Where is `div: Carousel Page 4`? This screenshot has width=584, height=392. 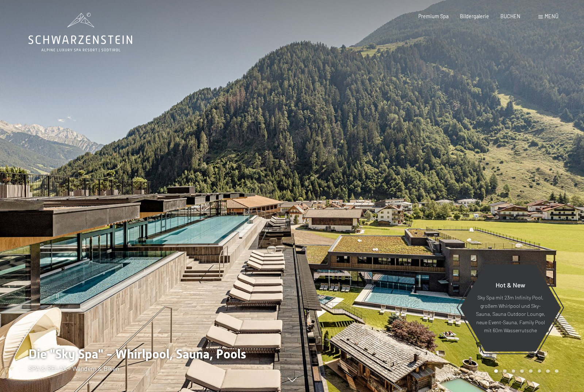 div: Carousel Page 4 is located at coordinates (522, 372).